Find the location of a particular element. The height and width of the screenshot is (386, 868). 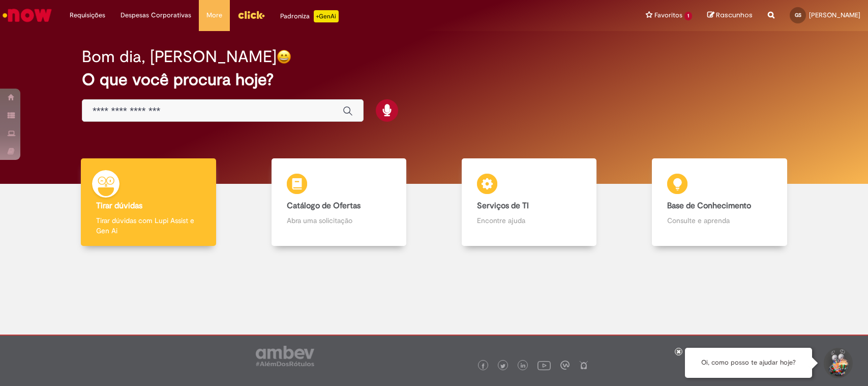

span: Rascunhos is located at coordinates (734, 15).